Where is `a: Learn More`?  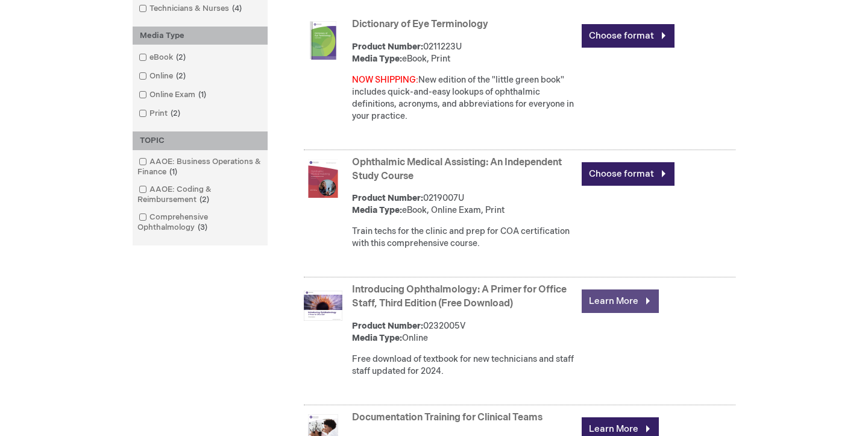 a: Learn More is located at coordinates (620, 301).